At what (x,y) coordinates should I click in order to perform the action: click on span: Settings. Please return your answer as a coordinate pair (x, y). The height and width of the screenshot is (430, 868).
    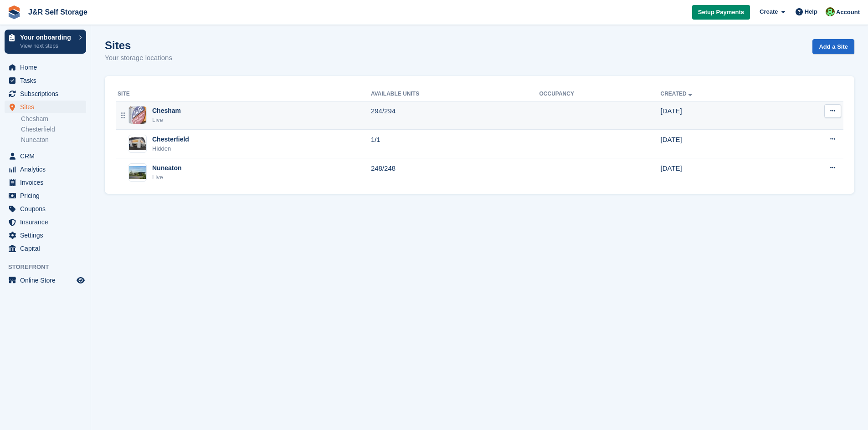
    Looking at the image, I should click on (48, 236).